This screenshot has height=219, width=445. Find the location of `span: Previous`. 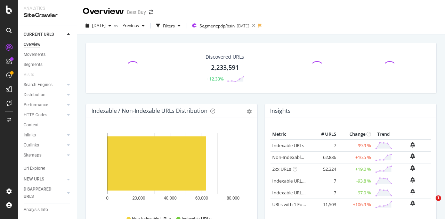

span: Previous is located at coordinates (129, 25).